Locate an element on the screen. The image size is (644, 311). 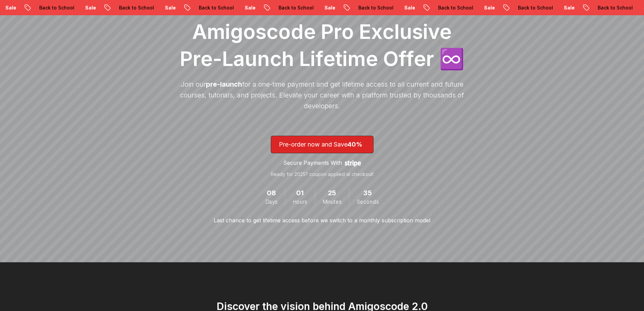
span: 35 Seconds is located at coordinates (368, 193).